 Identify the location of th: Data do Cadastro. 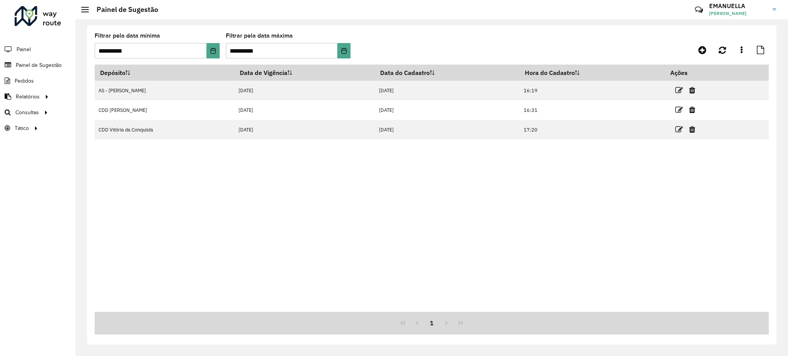
(447, 73).